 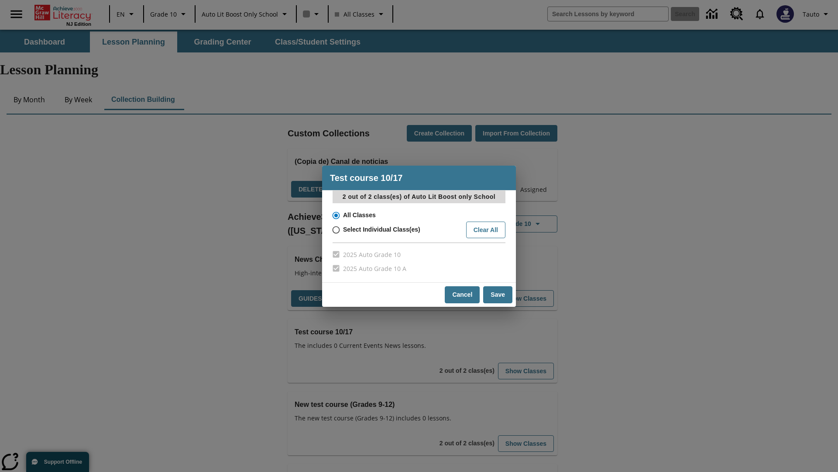 What do you see at coordinates (419, 178) in the screenshot?
I see `h4: Test course 10/17` at bounding box center [419, 178].